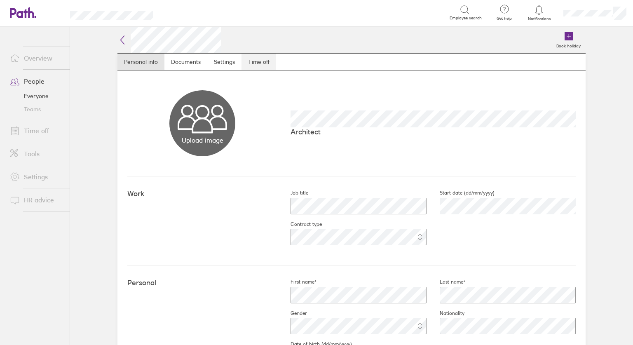 The width and height of the screenshot is (633, 345). Describe the element at coordinates (36, 96) in the screenshot. I see `a: Everyone` at that location.